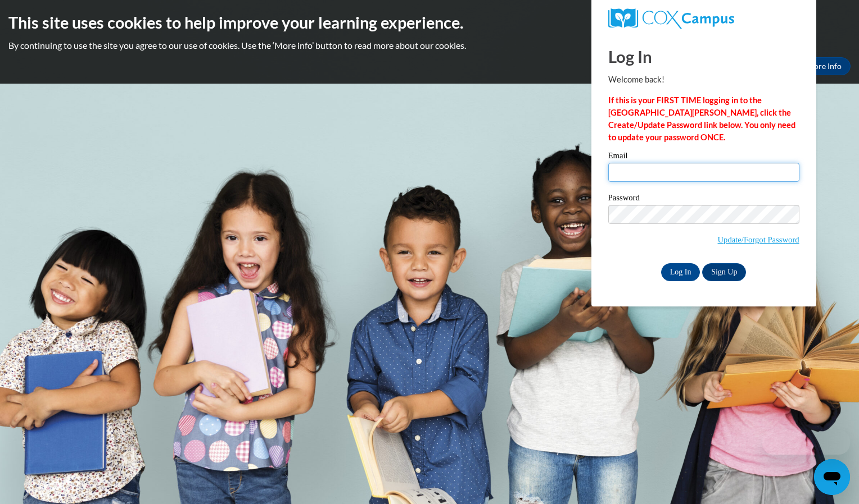  What do you see at coordinates (724, 272) in the screenshot?
I see `a: Sign Up` at bounding box center [724, 272].